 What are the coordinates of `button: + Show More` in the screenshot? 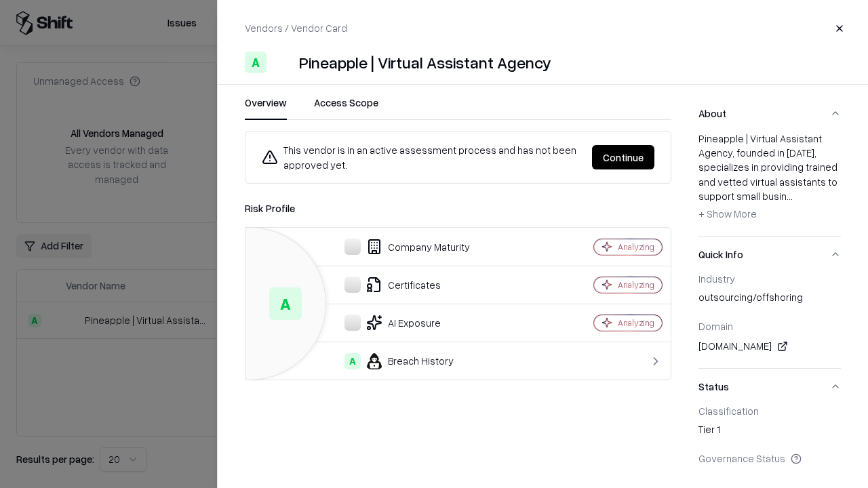 It's located at (728, 215).